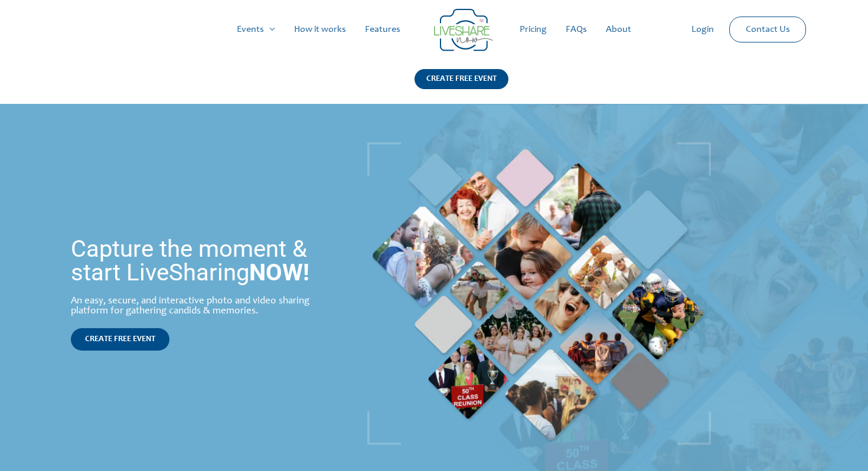  Describe the element at coordinates (207, 306) in the screenshot. I see `div: An easy, secure, and interactive photo and video sharing platform for gathering candids & memories.` at that location.